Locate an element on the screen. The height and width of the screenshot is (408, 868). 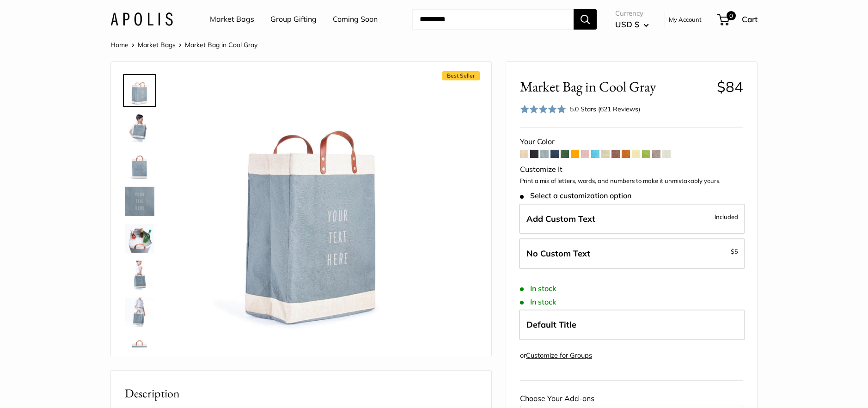
span: $84 is located at coordinates (729, 86).